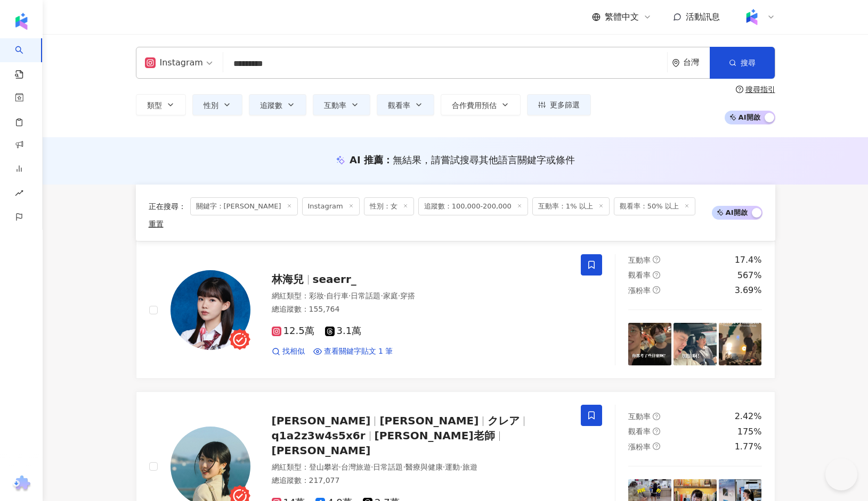 The height and width of the screenshot is (501, 868). Describe the element at coordinates (748, 260) in the screenshot. I see `div: 17.4%` at that location.